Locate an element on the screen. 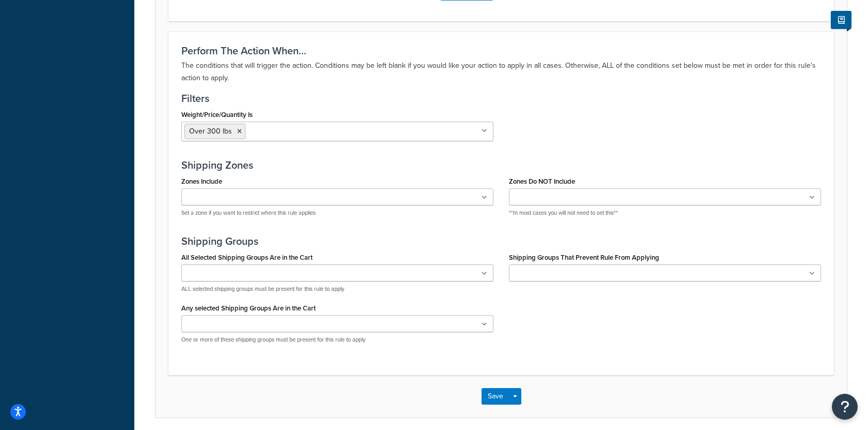  p: One or more of these shipping groups must be present for this rule to apply is located at coordinates (338, 340).